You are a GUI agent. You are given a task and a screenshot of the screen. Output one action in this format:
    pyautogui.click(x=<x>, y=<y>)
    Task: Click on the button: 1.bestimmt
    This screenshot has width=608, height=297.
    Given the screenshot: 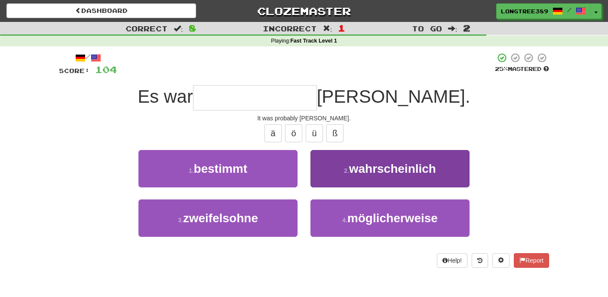 What is the action you would take?
    pyautogui.click(x=218, y=169)
    